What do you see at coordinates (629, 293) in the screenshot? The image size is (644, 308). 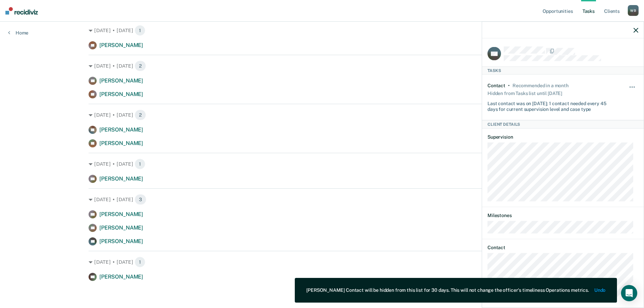 I see `div: Open Intercom Messenger` at bounding box center [629, 293].